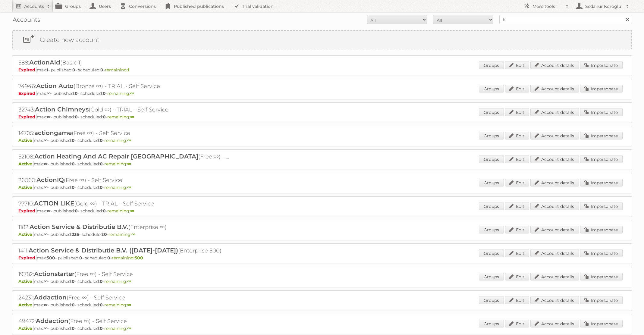  Describe the element at coordinates (50, 180) in the screenshot. I see `span: ActionIQ` at that location.